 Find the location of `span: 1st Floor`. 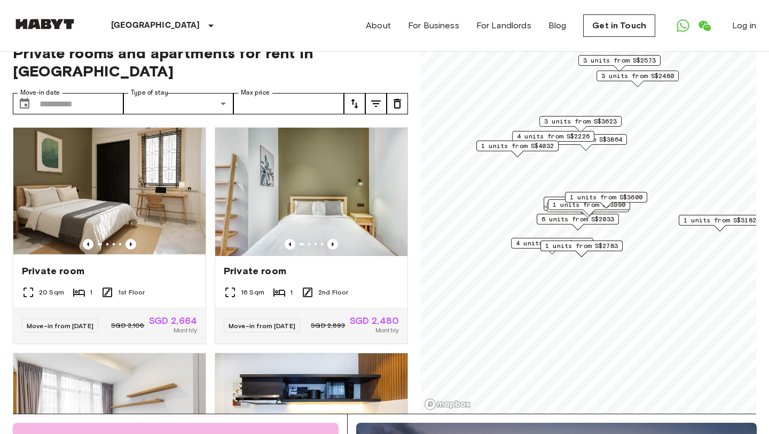

span: 1st Floor is located at coordinates (131, 292).